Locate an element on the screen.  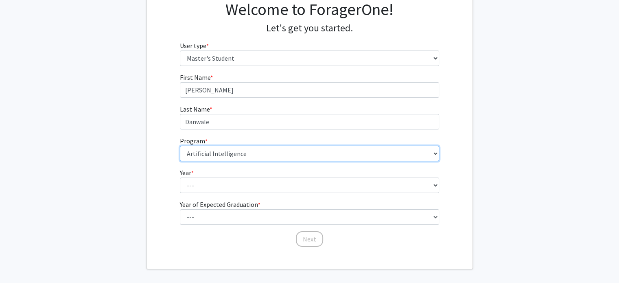
span: First Name is located at coordinates (195, 77).